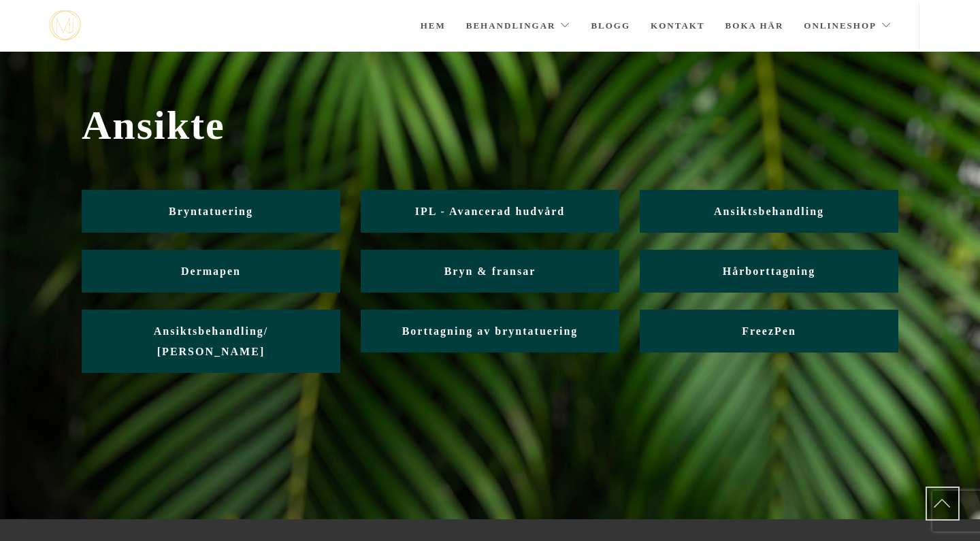 The image size is (980, 541). Describe the element at coordinates (211, 211) in the screenshot. I see `a: Bryntatuering` at that location.